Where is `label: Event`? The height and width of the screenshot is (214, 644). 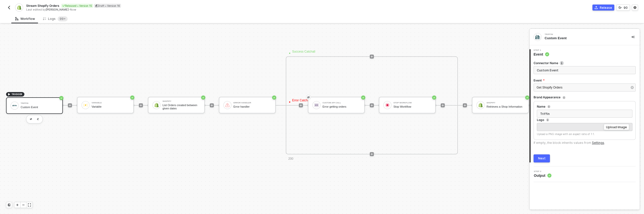
label: Event is located at coordinates (585, 80).